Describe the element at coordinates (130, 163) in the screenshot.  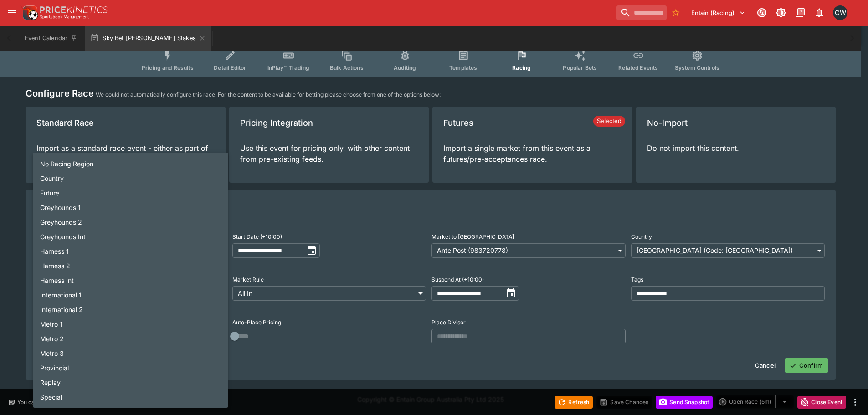
I see `li: No Racing Region` at that location.